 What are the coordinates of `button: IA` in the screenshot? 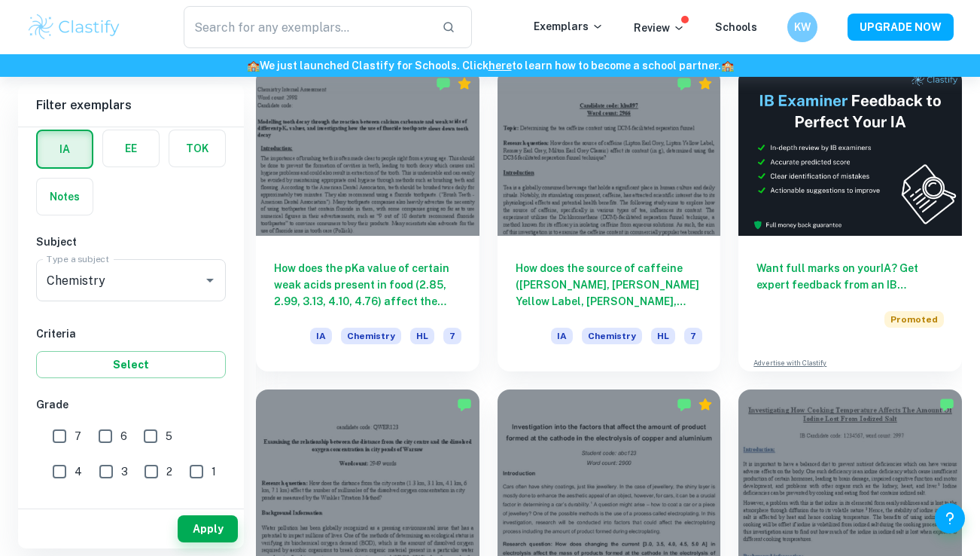 It's located at (65, 149).